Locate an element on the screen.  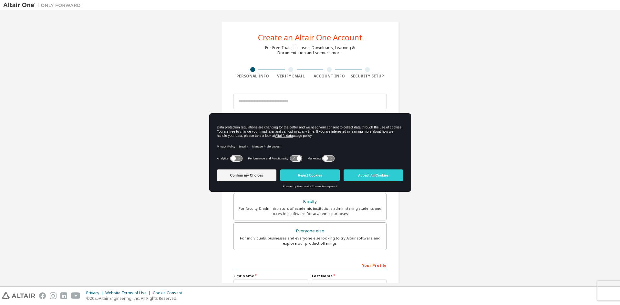
img: linkedin.svg is located at coordinates (64, 296).